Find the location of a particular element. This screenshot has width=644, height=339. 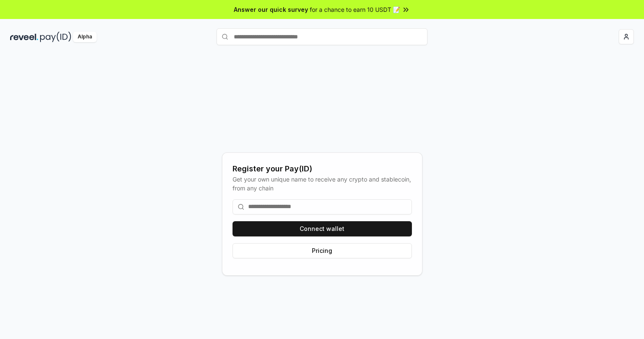

img: pay_id is located at coordinates (56, 37).